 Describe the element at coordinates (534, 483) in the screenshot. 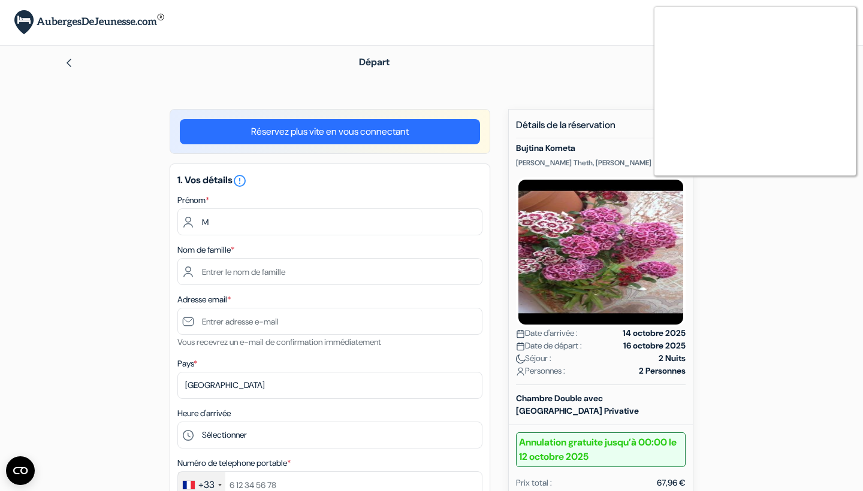

I see `div: Prix total :` at that location.